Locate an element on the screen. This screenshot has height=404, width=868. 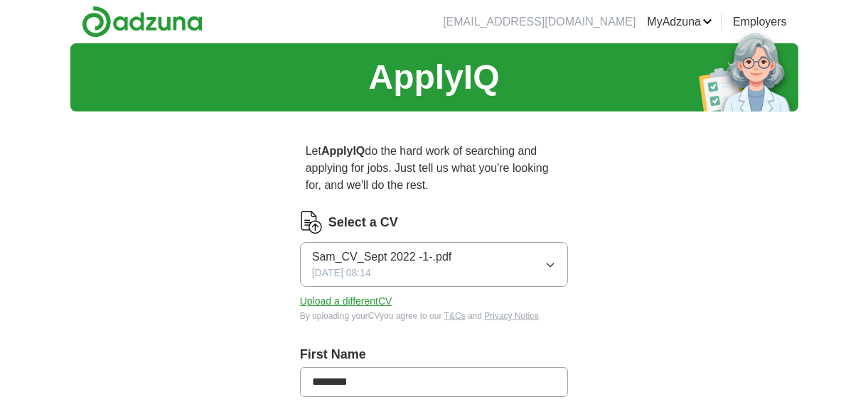
button: Upload a differentCV is located at coordinates (346, 301).